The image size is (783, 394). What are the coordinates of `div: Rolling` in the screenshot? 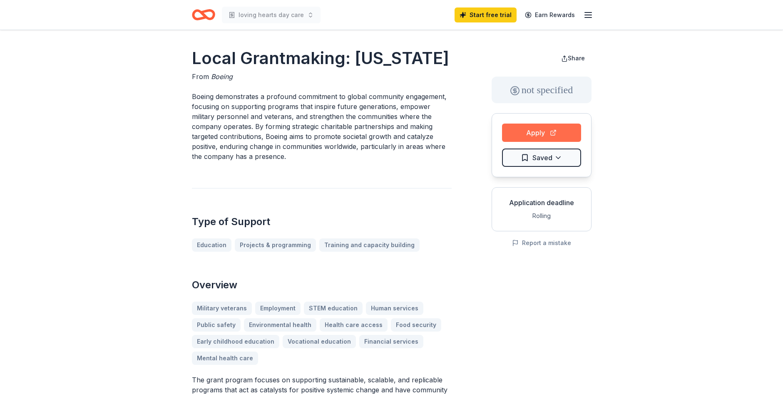 It's located at (541, 216).